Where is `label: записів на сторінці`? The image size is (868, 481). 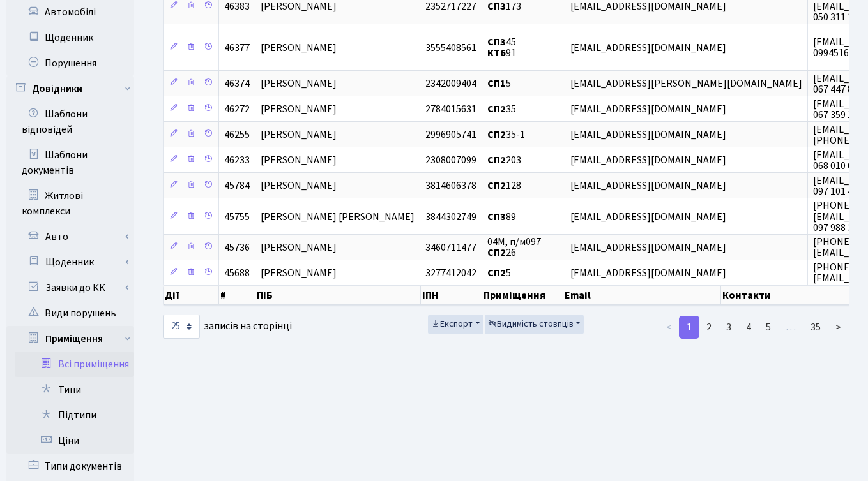
label: записів на сторінці is located at coordinates (228, 327).